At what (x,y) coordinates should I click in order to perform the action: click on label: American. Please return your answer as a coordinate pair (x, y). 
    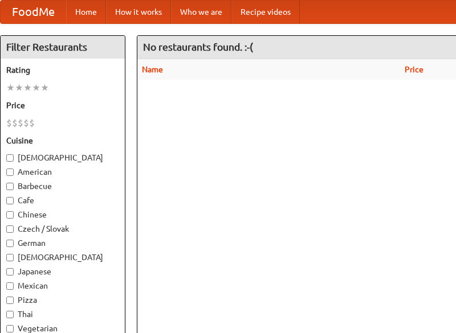
    Looking at the image, I should click on (63, 172).